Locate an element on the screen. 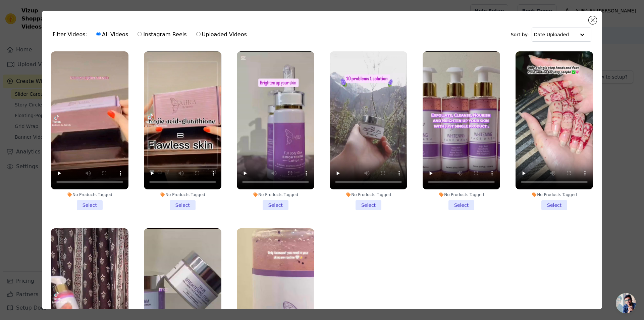 The image size is (644, 320). label: Uploaded Videos is located at coordinates (222, 35).